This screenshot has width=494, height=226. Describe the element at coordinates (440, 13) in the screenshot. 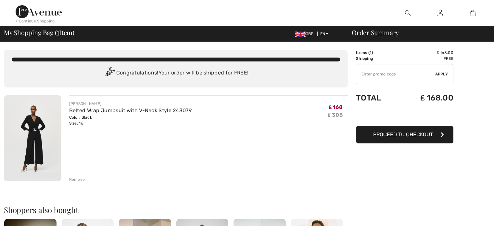

I see `img: My Info` at that location.